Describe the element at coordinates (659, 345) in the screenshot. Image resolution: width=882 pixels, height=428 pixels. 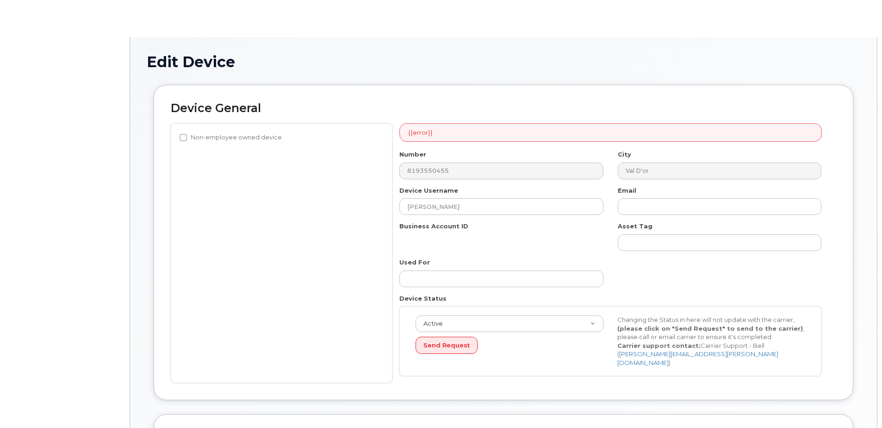
I see `strong: Carrier support contact:` at that location.